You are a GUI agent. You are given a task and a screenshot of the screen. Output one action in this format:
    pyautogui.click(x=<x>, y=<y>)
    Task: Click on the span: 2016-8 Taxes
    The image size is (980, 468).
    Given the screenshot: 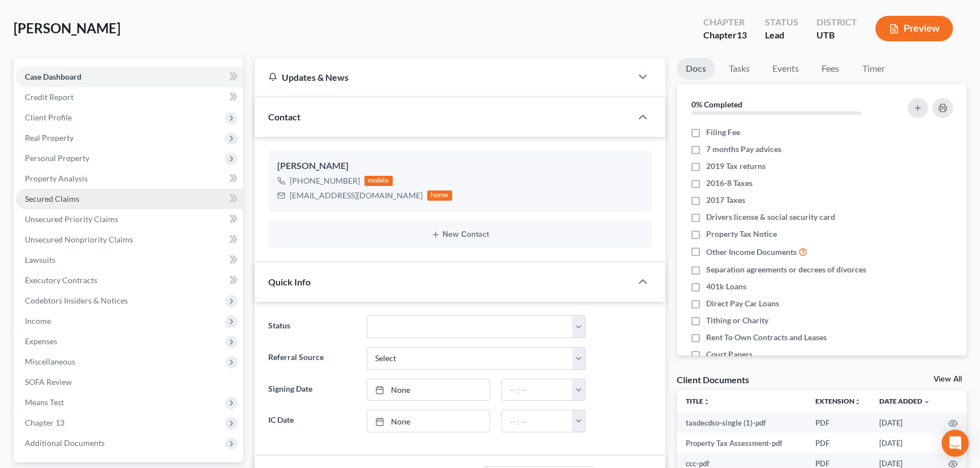 What is the action you would take?
    pyautogui.click(x=730, y=183)
    